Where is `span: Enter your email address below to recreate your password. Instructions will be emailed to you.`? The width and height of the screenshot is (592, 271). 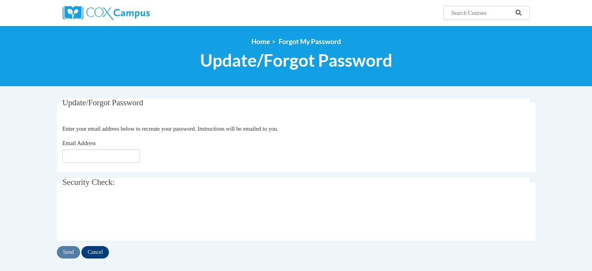
span: Enter your email address below to recreate your password. Instructions will be emailed to you. is located at coordinates (170, 128).